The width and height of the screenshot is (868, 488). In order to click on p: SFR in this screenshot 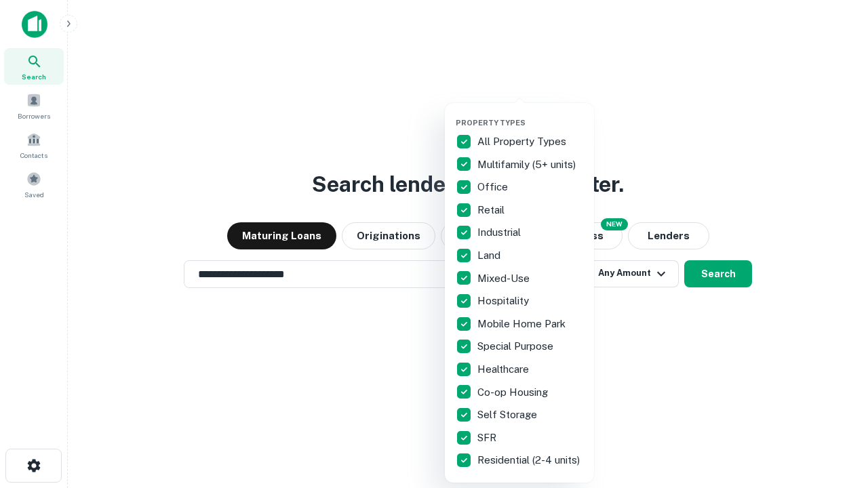, I will do `click(488, 438)`.